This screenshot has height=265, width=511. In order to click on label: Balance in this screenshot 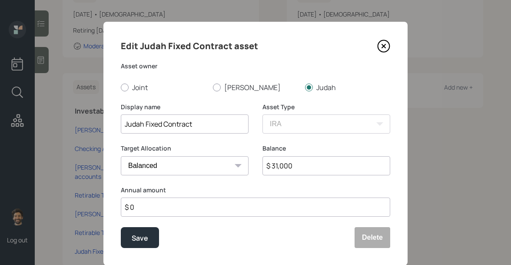, I will do `click(326, 148)`.